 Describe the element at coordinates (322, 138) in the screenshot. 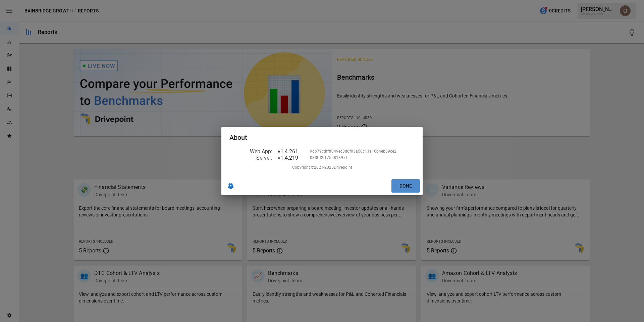

I see `h2: About` at that location.